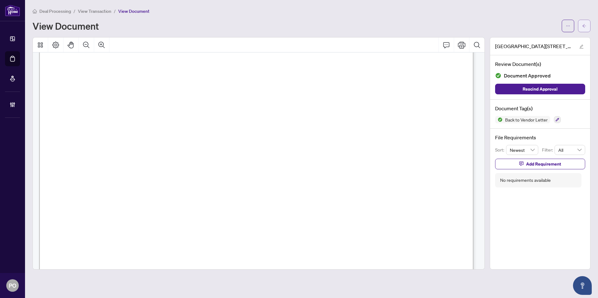 The width and height of the screenshot is (598, 298). I want to click on span: Document Approved, so click(528, 76).